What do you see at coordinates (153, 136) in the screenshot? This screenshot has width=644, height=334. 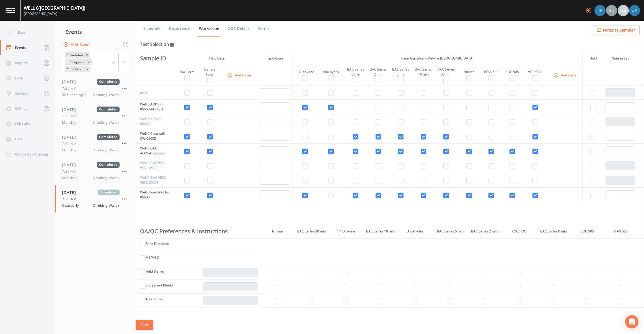 I see `td: Well 6 Clearwell CW-05603` at bounding box center [153, 136].